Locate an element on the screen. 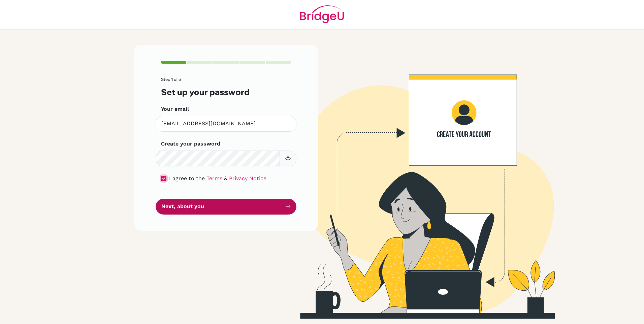 The height and width of the screenshot is (324, 644). img: Create your account is located at coordinates (418, 182).